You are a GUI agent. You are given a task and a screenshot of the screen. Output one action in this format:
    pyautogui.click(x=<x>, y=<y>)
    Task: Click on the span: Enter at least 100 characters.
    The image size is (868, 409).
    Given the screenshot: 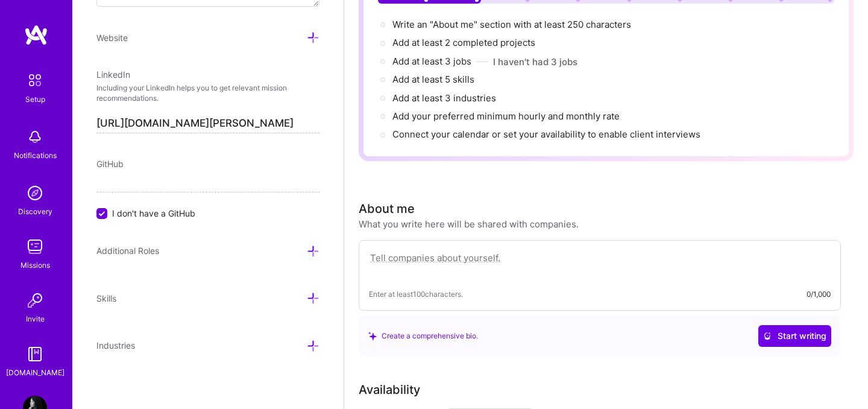 What is the action you would take?
    pyautogui.click(x=416, y=293)
    